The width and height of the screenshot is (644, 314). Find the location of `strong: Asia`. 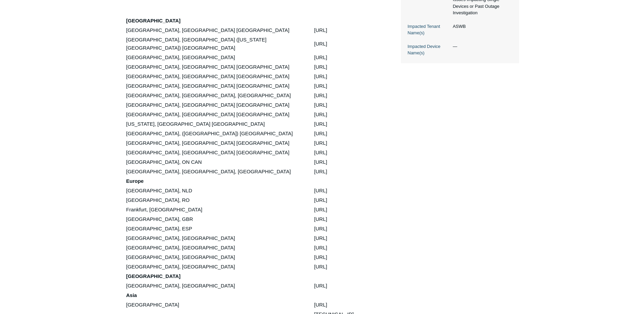

strong: Asia is located at coordinates (132, 295).